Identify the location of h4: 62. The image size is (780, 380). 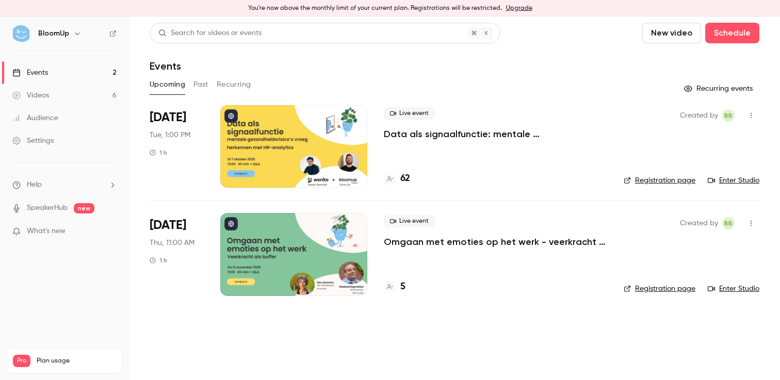
(405, 179).